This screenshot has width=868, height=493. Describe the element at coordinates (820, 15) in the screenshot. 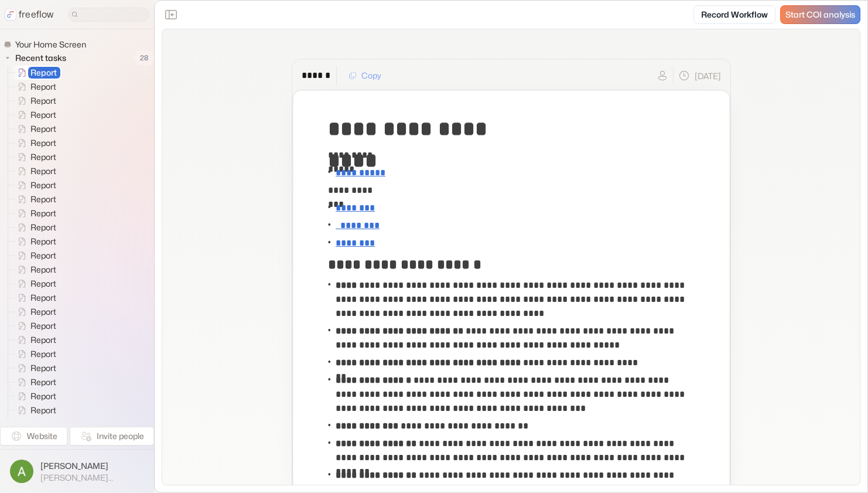

I see `span: Start COI analysis` at that location.